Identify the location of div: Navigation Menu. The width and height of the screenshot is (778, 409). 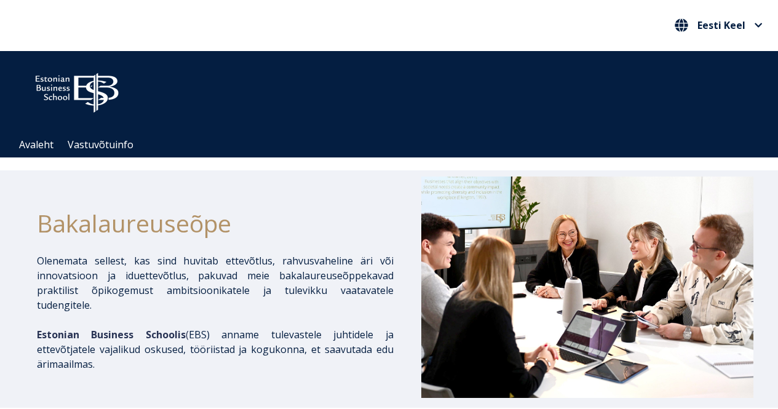
(395, 145).